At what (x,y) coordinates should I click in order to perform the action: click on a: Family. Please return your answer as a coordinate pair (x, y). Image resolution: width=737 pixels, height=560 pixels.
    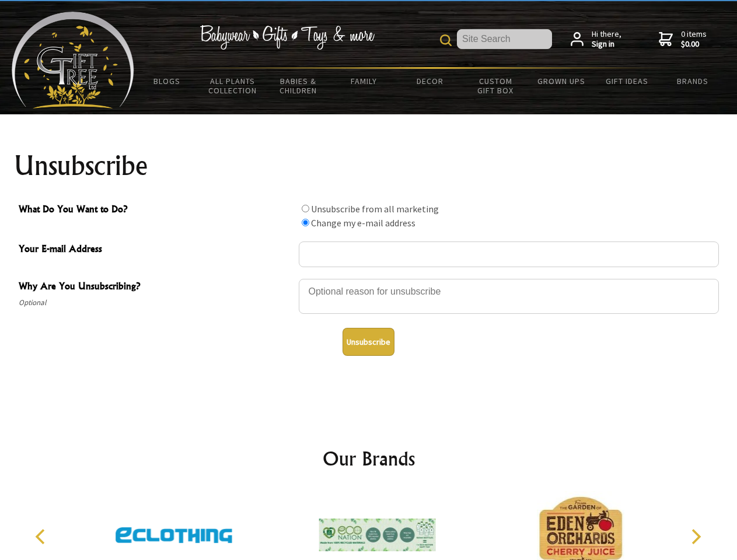
    Looking at the image, I should click on (364, 81).